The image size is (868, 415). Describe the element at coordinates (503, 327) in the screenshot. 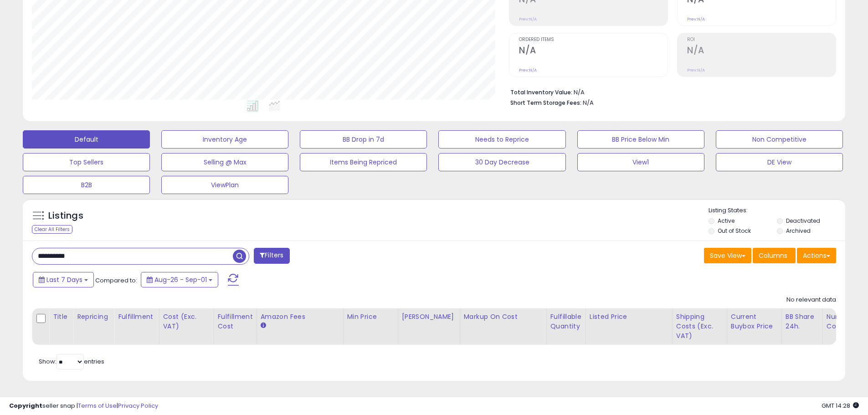

I see `th: The percentage added to the cost of goods (COGS) that forms the calculator for Min & Max prices.` at that location.